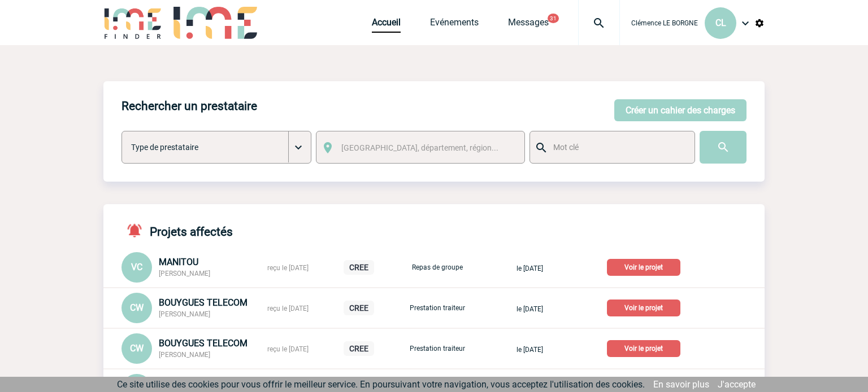 The width and height of the screenshot is (868, 392). I want to click on span: MANITOU, so click(178, 262).